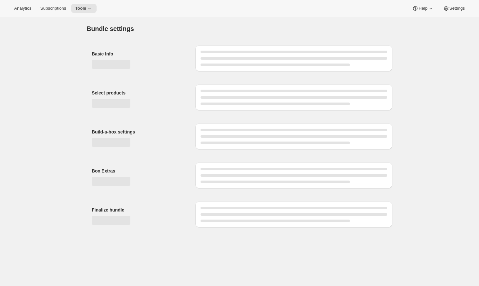  What do you see at coordinates (457, 8) in the screenshot?
I see `span: Settings` at bounding box center [457, 8].